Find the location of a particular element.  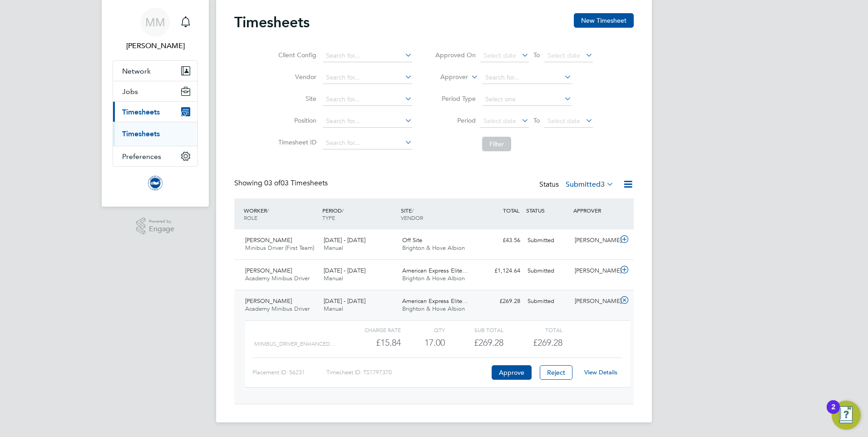

div: Showing is located at coordinates (282, 183).